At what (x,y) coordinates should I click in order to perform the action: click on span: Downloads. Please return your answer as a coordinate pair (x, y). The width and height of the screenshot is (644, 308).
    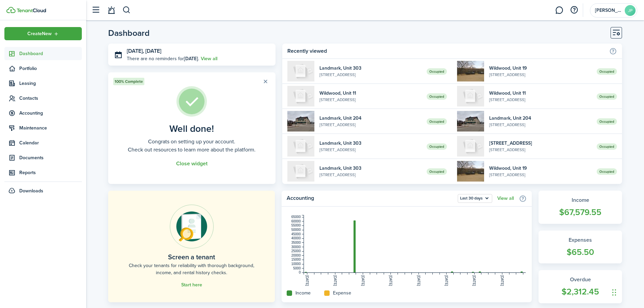
    Looking at the image, I should click on (31, 191).